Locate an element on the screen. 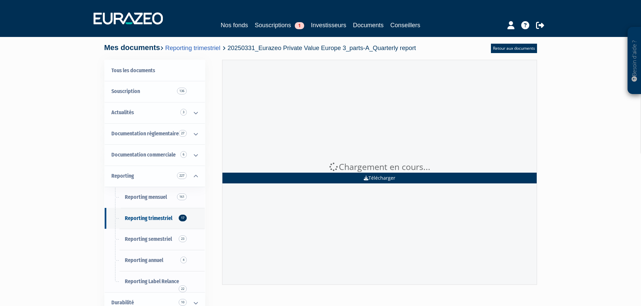 This screenshot has height=306, width=641. span: Reporting is located at coordinates (122, 176).